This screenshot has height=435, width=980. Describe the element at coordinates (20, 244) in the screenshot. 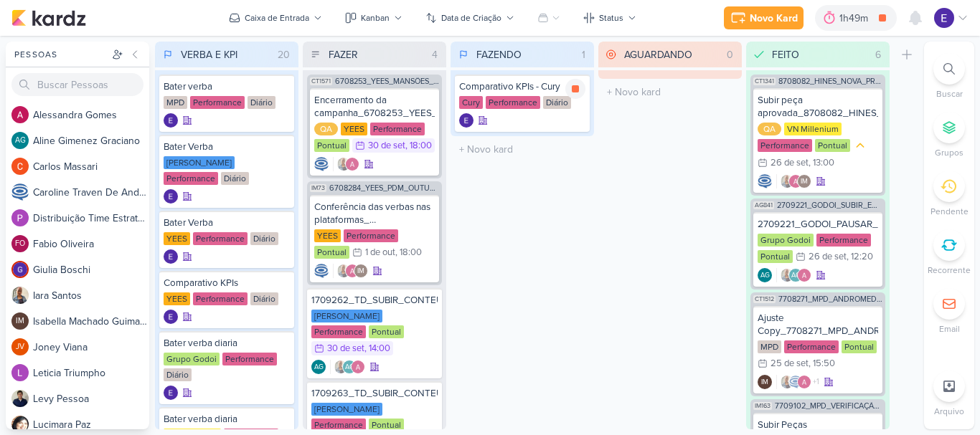

I see `div: Fabio Oliveira` at that location.